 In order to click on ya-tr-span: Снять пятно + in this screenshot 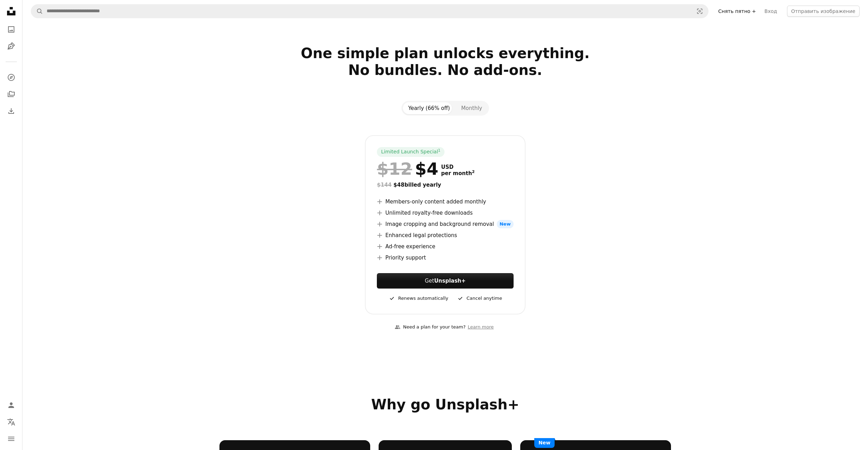, I will do `click(737, 11)`.